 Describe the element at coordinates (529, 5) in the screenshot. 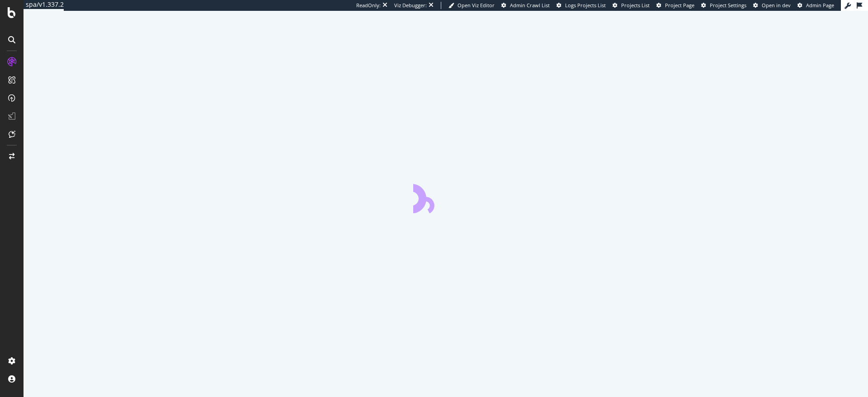

I see `span: Admin Crawl List` at that location.